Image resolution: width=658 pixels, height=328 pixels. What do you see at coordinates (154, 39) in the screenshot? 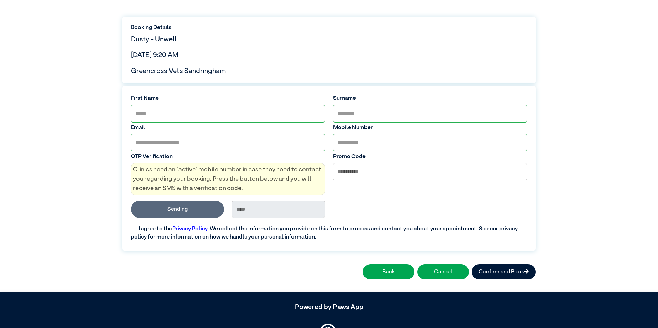
I see `span: Dusty - Unwell` at bounding box center [154, 39].